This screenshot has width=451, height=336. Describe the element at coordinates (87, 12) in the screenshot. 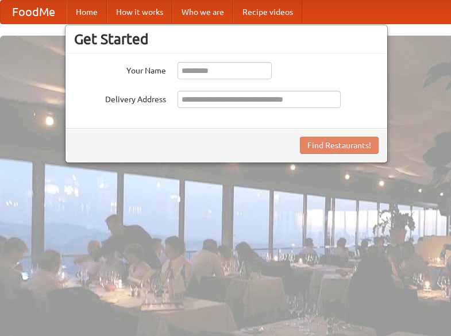

I see `a: Home` at that location.